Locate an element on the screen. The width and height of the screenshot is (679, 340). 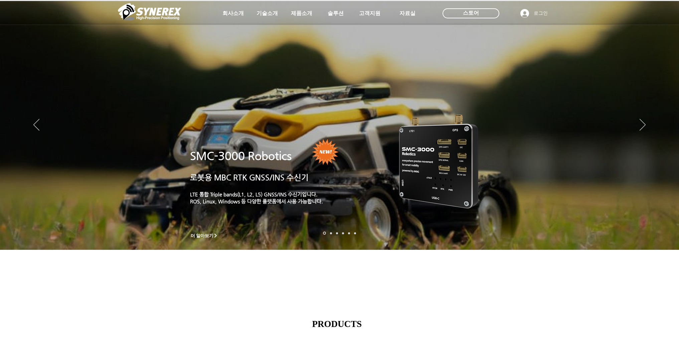
span: 자료실 is located at coordinates (408, 13).